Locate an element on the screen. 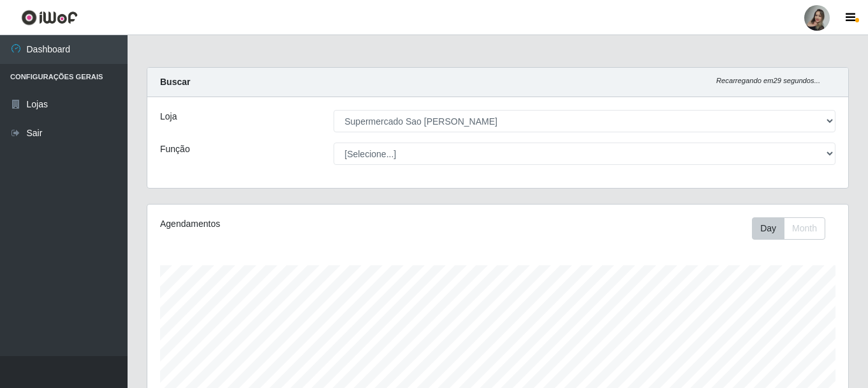 This screenshot has width=868, height=388. img: CoreUI Logo is located at coordinates (49, 17).